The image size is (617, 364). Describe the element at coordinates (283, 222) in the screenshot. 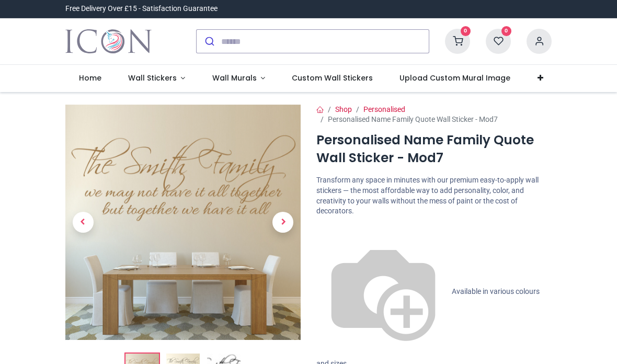

I see `span: Next` at that location.